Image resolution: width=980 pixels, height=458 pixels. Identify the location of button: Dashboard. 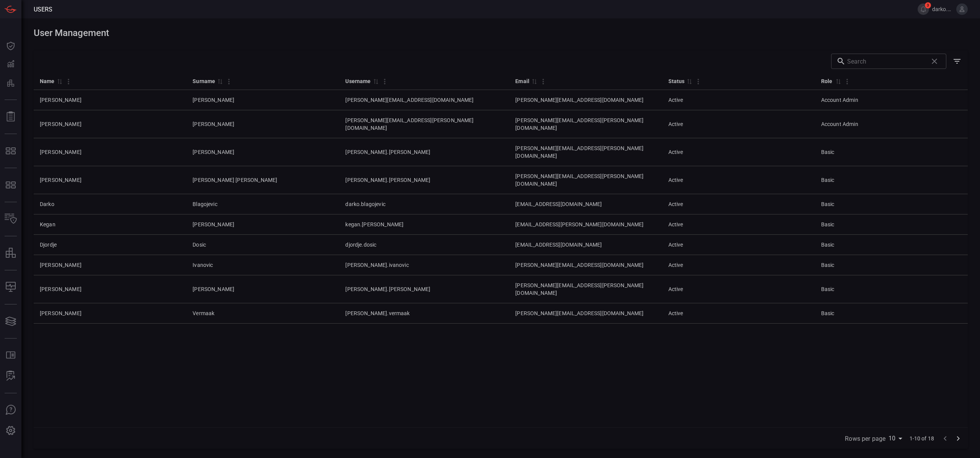
(11, 46).